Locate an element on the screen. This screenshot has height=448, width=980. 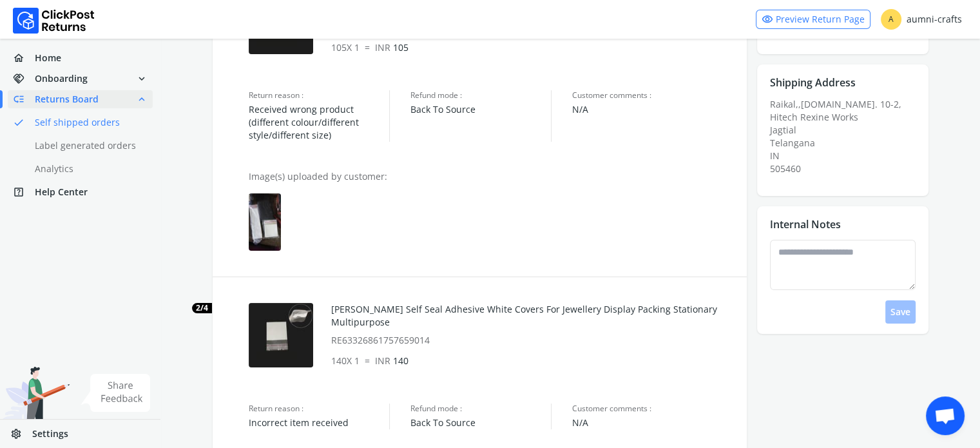
img: row_item_image is located at coordinates (265, 222).